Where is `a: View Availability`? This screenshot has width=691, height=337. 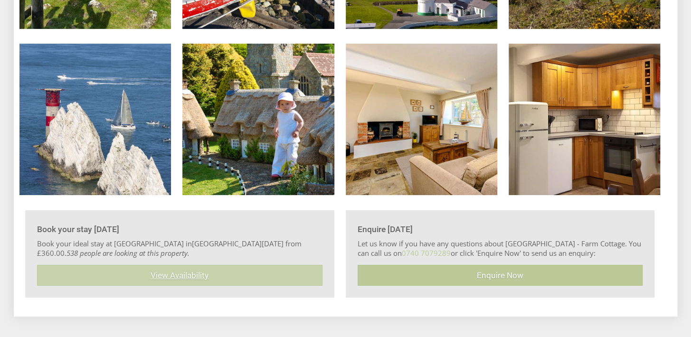 a: View Availability is located at coordinates (180, 276).